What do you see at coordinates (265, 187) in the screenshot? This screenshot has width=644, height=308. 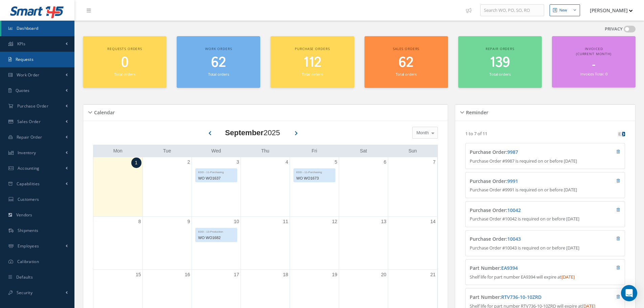 I see `td: September 4, 2025` at bounding box center [265, 187].